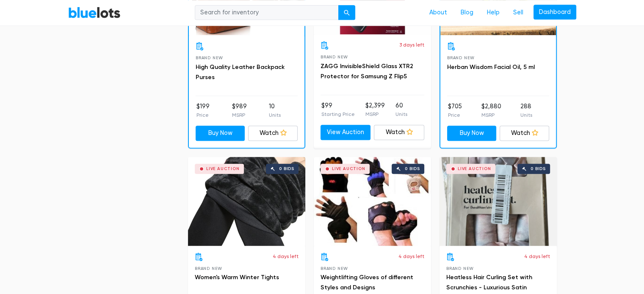 The height and width of the screenshot is (294, 644). Describe the element at coordinates (412, 45) in the screenshot. I see `p: 3 days left` at that location.